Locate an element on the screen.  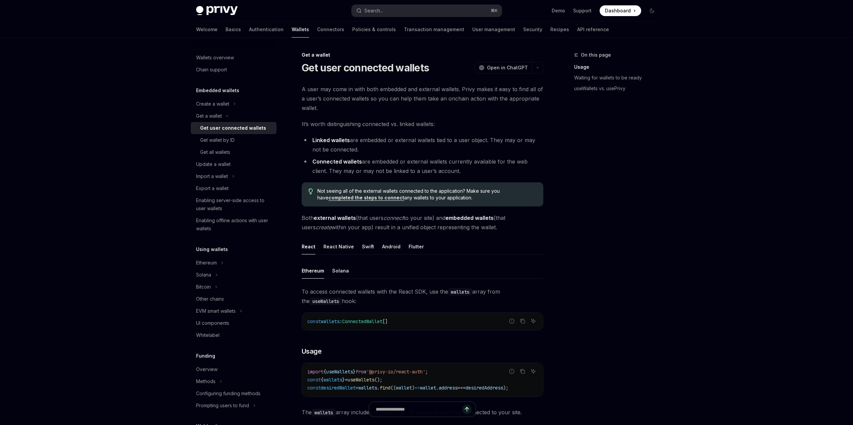
a: completed the steps to connect is located at coordinates (366, 198).